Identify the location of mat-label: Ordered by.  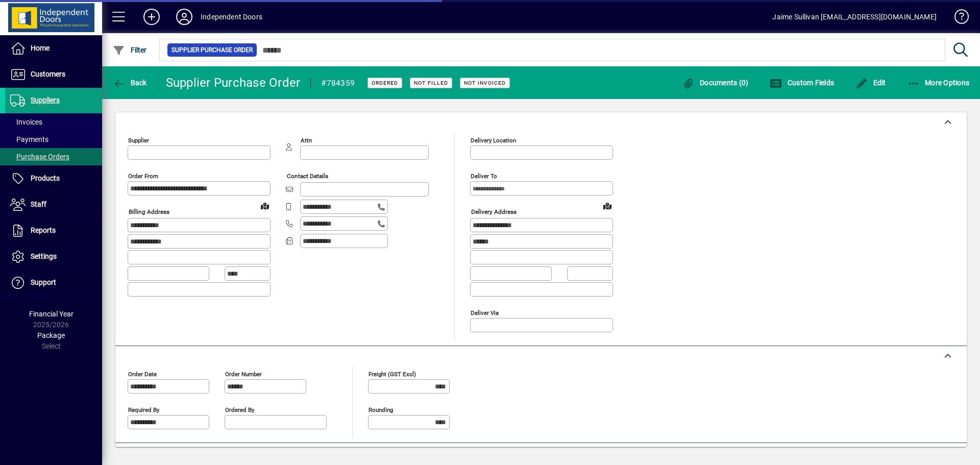
(240, 409).